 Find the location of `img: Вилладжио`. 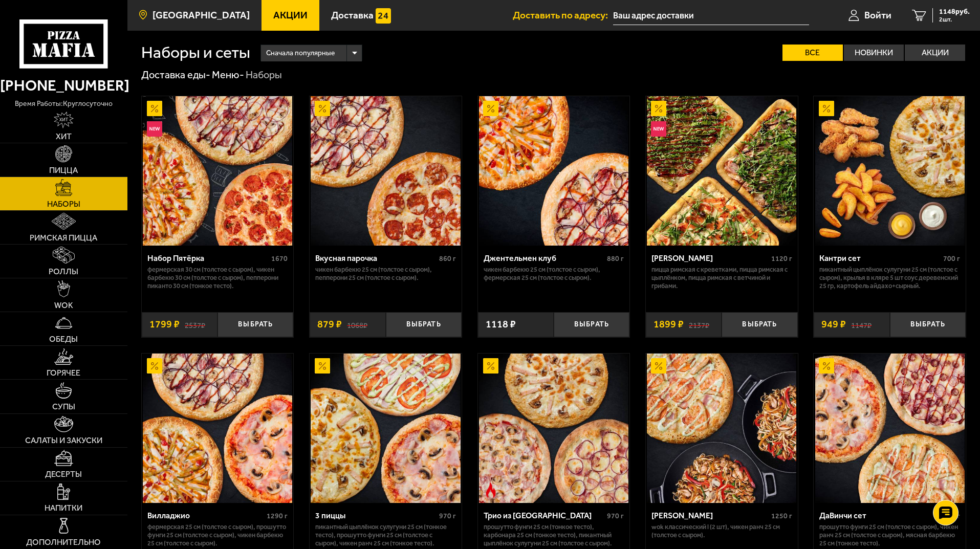

img: Вилладжио is located at coordinates (217, 428).